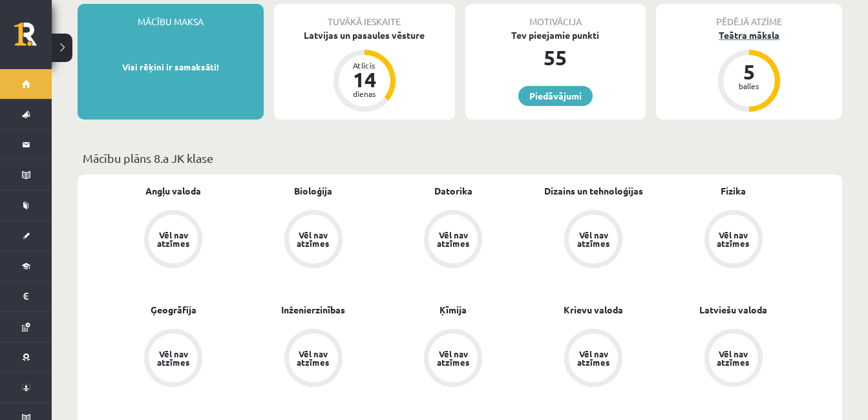 This screenshot has height=420, width=868. What do you see at coordinates (365, 94) in the screenshot?
I see `div: dienas` at bounding box center [365, 94].